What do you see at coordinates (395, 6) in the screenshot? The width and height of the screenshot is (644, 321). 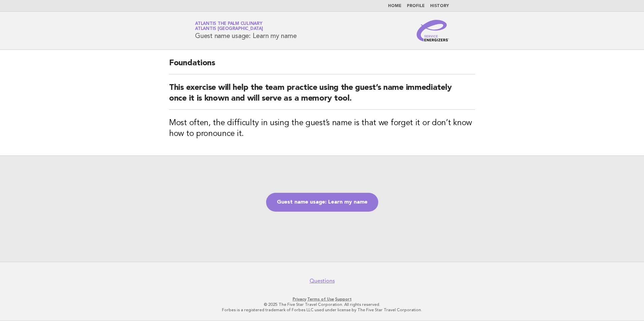 I see `a: Home` at bounding box center [395, 6].